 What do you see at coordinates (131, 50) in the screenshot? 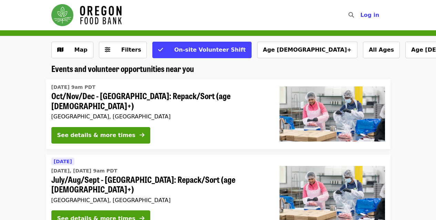
I see `span: Filters` at bounding box center [131, 50].